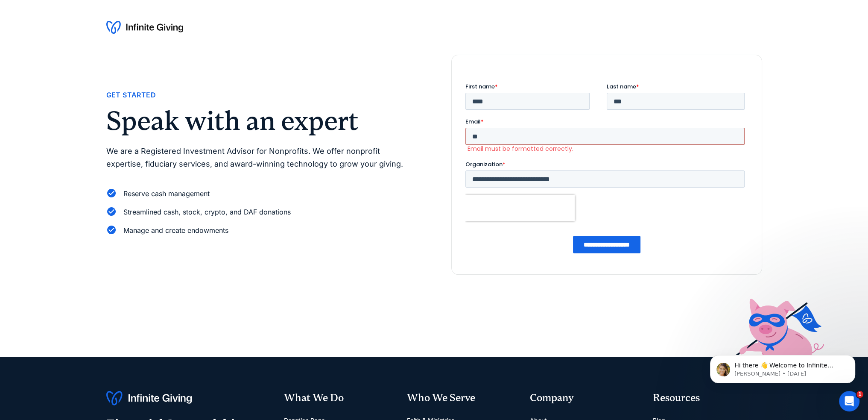 The height and width of the screenshot is (420, 868). Describe the element at coordinates (131, 95) in the screenshot. I see `div: Get Started` at that location.